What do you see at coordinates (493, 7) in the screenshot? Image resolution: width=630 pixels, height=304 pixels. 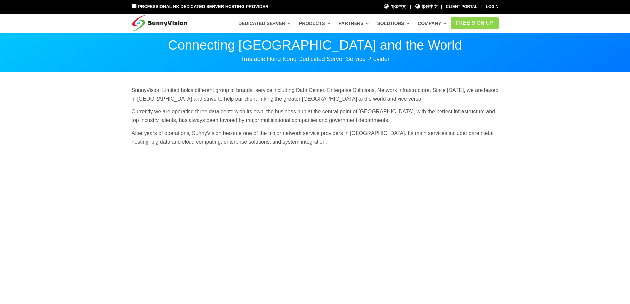 I see `a: Login` at bounding box center [493, 7].